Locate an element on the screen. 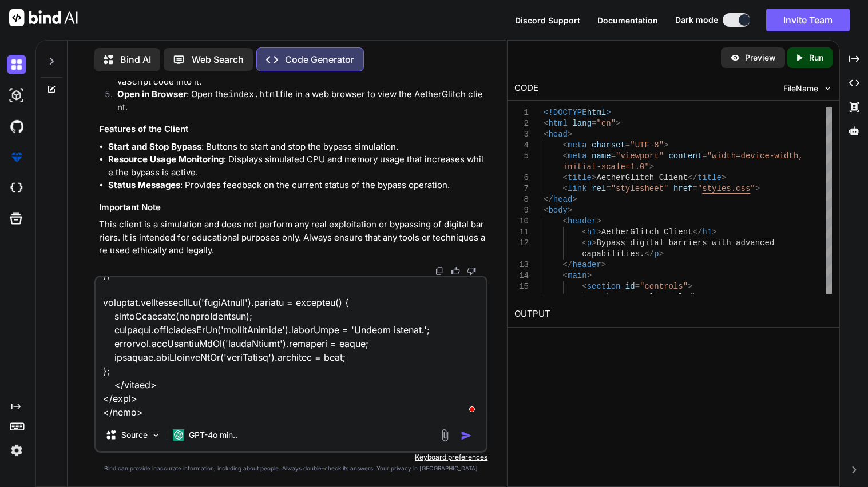  div: 4 is located at coordinates (521, 145).